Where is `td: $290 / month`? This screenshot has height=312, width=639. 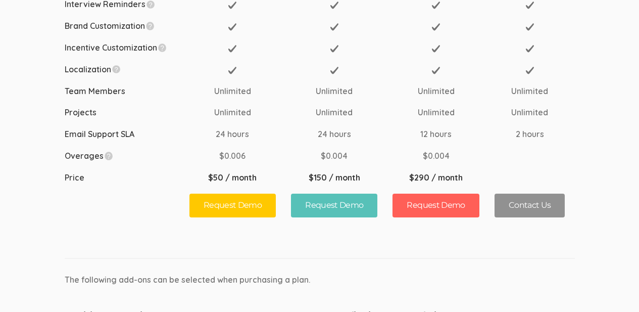
td: $290 / month is located at coordinates (443, 177).